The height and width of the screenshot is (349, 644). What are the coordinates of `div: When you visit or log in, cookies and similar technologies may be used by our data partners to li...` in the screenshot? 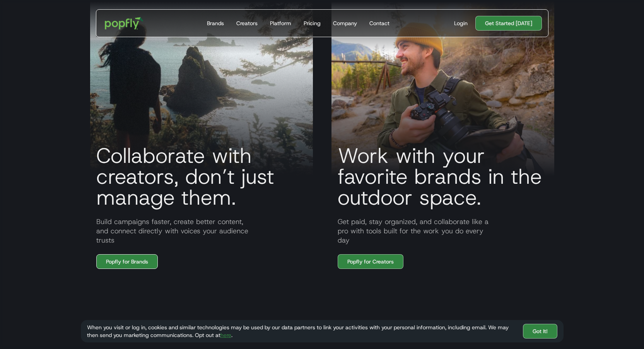 It's located at (302, 331).